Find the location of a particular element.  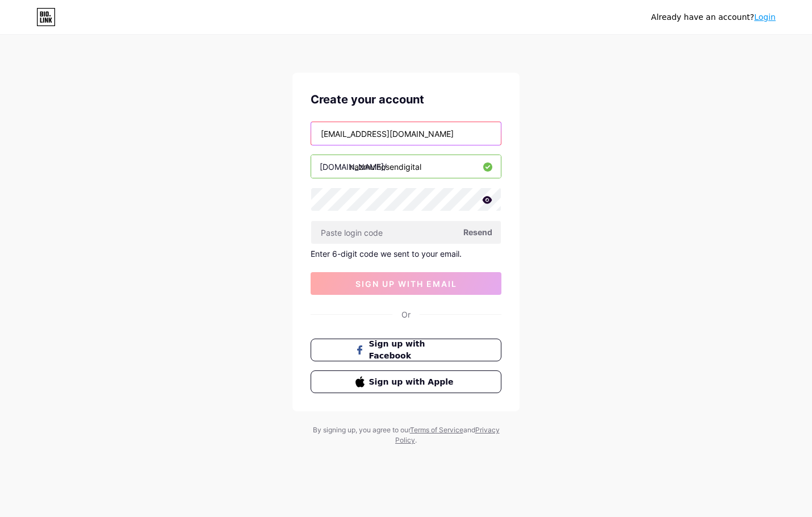

button: sign up with email is located at coordinates (406, 284).